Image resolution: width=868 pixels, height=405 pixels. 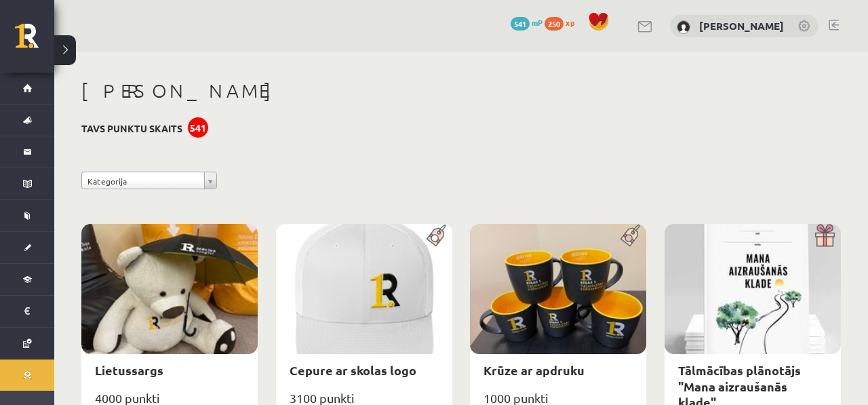 I want to click on a: 250 xp, so click(x=562, y=22).